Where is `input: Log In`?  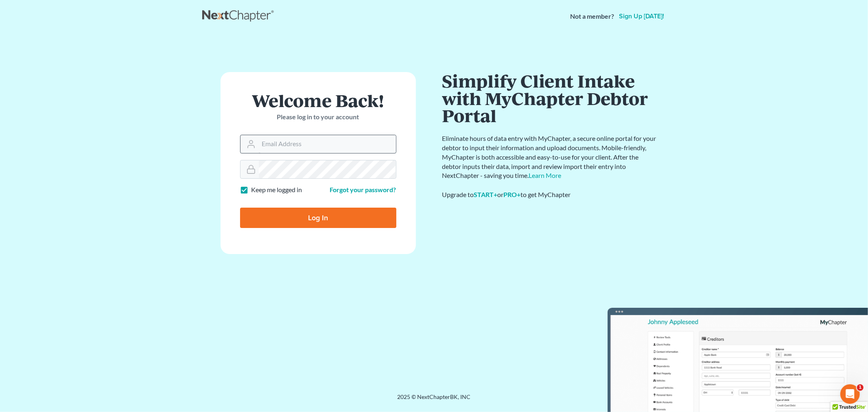 input: Log In is located at coordinates (318, 218).